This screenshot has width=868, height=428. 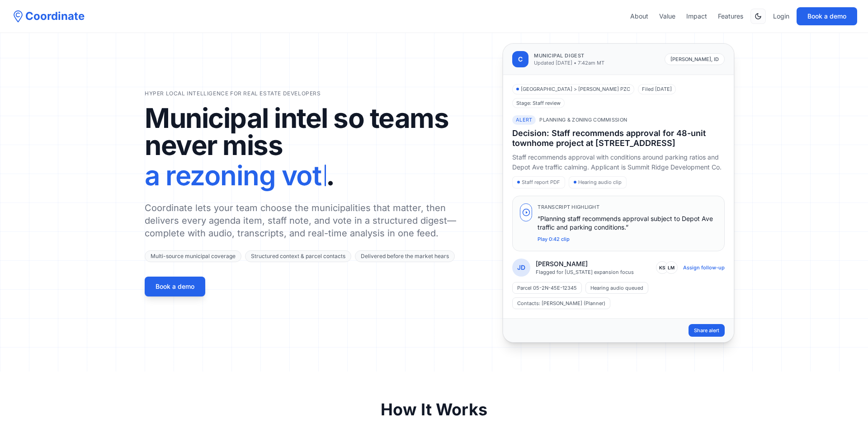 I want to click on p: Staff recommends approval with conditions around parking ratios and Depot Ave traffic calming. Ap..., so click(x=619, y=163).